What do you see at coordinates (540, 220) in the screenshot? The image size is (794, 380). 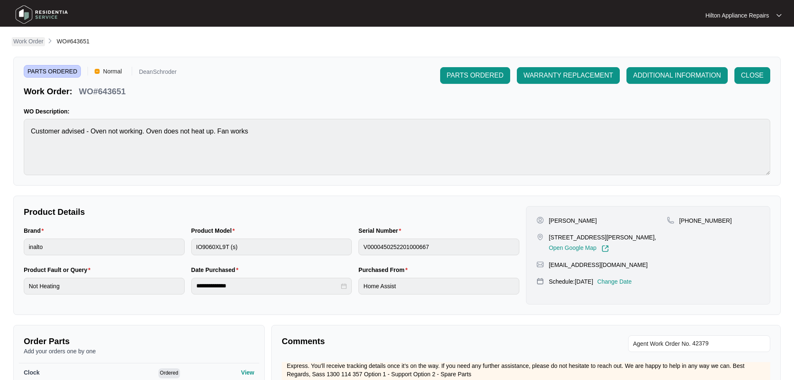 I see `img: user-pin` at bounding box center [540, 220].